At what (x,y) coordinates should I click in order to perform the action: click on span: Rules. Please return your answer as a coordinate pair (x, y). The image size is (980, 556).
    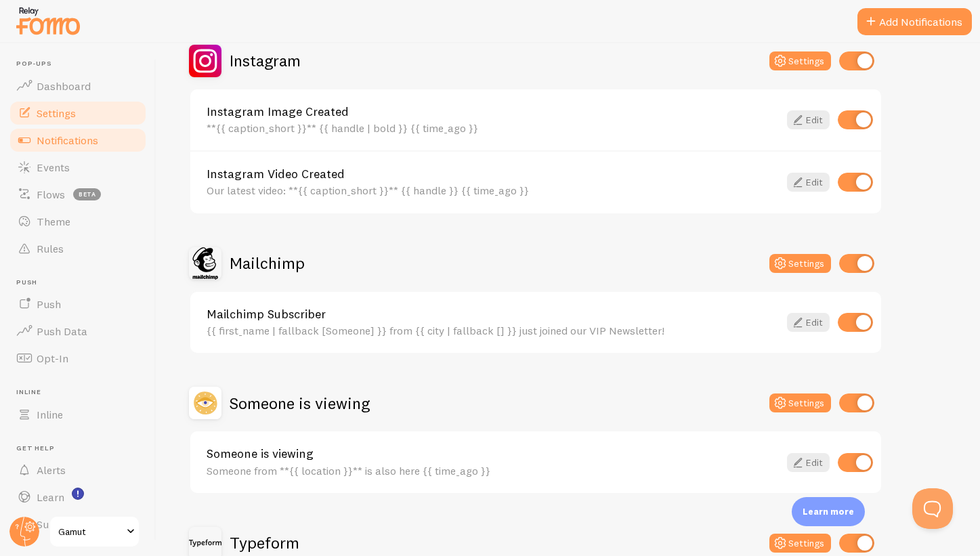
    Looking at the image, I should click on (50, 249).